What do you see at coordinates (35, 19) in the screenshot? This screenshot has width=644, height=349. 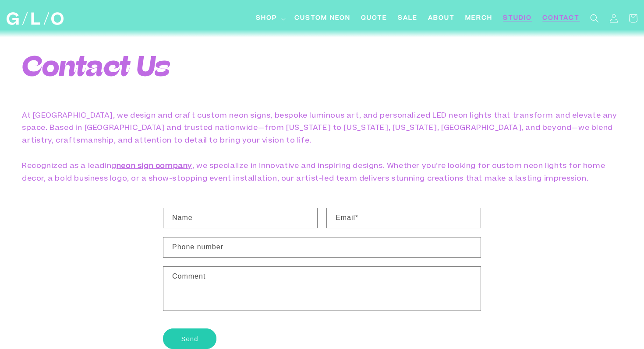 I see `a: GLO Studio` at bounding box center [35, 19].